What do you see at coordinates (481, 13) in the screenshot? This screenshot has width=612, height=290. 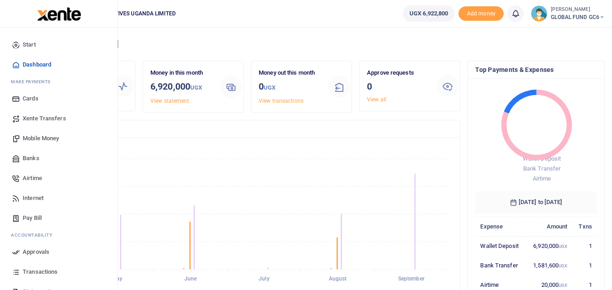 I see `a: Add money` at bounding box center [481, 13].